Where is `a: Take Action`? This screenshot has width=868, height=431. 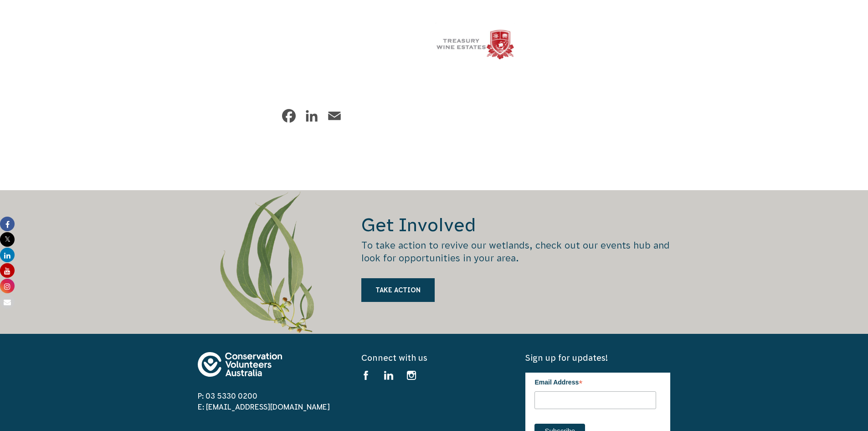
a: Take Action is located at coordinates (398, 290).